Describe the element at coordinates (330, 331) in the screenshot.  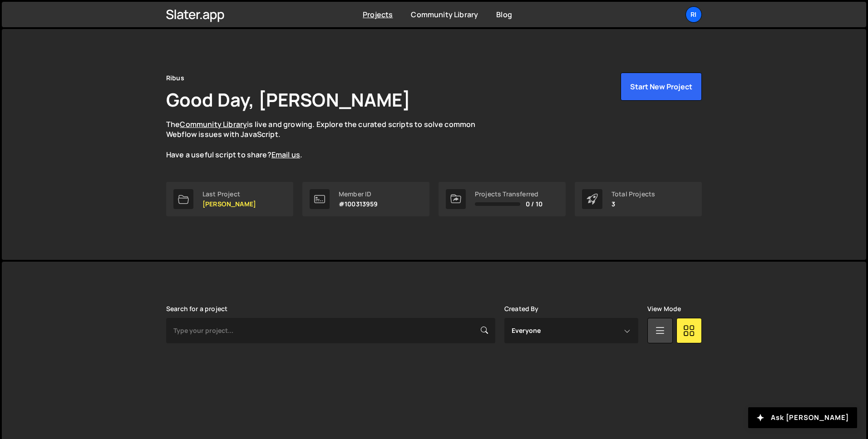
I see `input: Type your project...` at that location.